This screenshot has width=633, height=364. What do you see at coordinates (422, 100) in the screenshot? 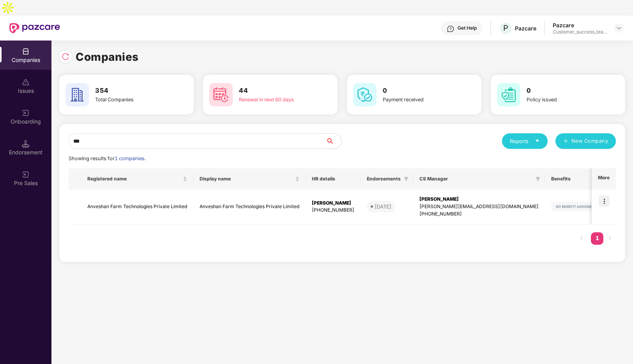
I see `div: Payment received` at bounding box center [422, 100].